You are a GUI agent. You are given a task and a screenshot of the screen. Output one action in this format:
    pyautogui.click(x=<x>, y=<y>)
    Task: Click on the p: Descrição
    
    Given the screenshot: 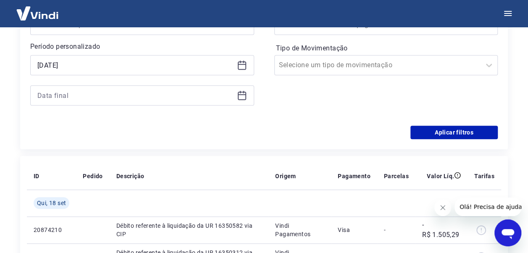 What is the action you would take?
    pyautogui.click(x=130, y=176)
    